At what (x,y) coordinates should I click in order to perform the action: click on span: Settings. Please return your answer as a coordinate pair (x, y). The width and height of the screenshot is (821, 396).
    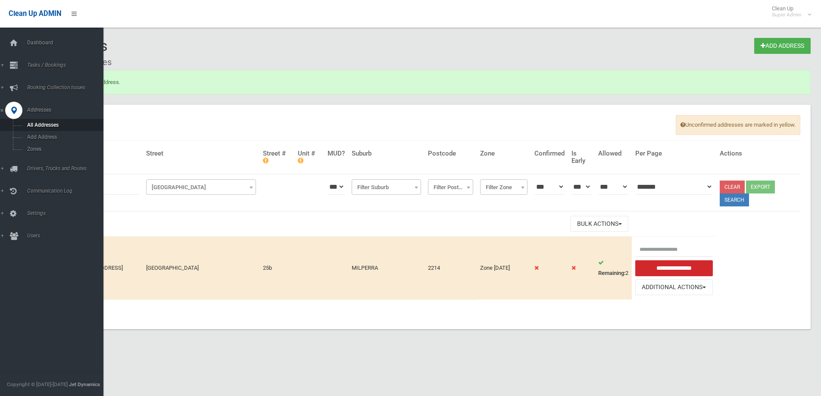
    Looking at the image, I should click on (67, 213).